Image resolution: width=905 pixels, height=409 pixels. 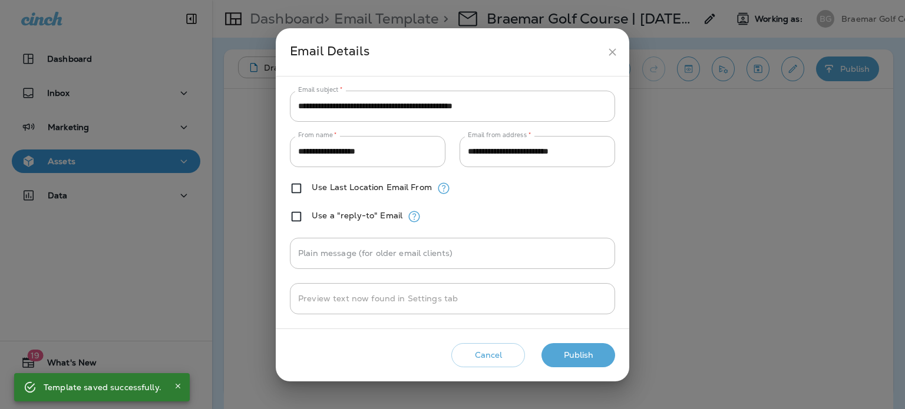 What do you see at coordinates (357, 216) in the screenshot?
I see `label: Use a "reply-to" Email` at bounding box center [357, 216].